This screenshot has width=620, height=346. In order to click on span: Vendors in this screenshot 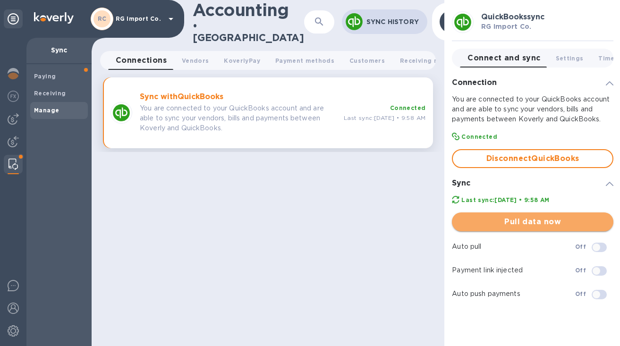, I will do `click(195, 60)`.